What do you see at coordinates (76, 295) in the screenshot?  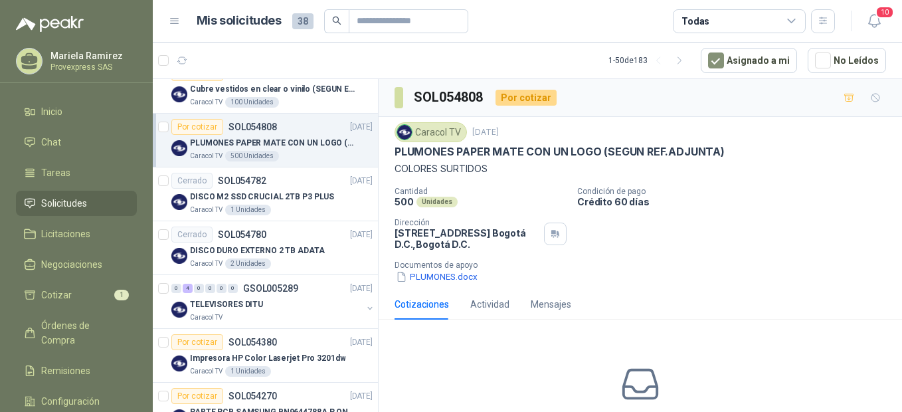 I see `a: Cotizar1` at bounding box center [76, 295].